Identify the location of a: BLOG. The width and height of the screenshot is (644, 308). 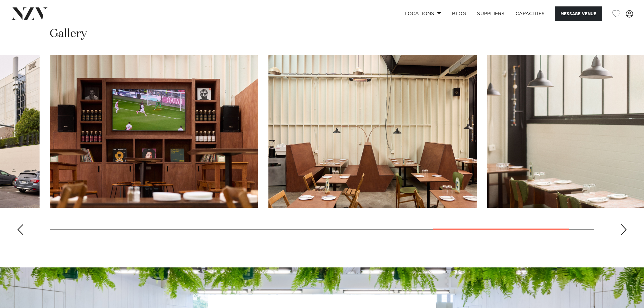
(459, 13).